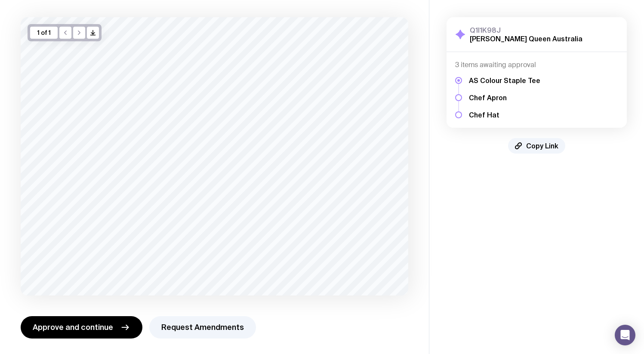  I want to click on button: Request Amendments, so click(202, 328).